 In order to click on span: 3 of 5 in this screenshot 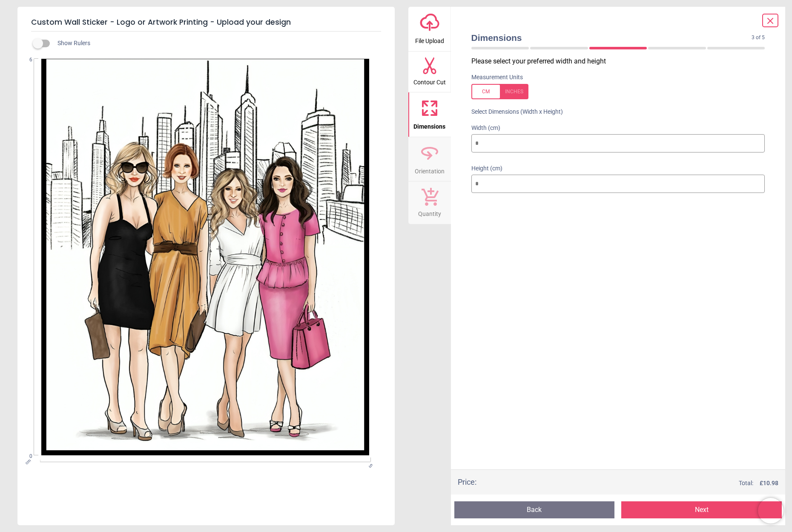, I will do `click(758, 38)`.